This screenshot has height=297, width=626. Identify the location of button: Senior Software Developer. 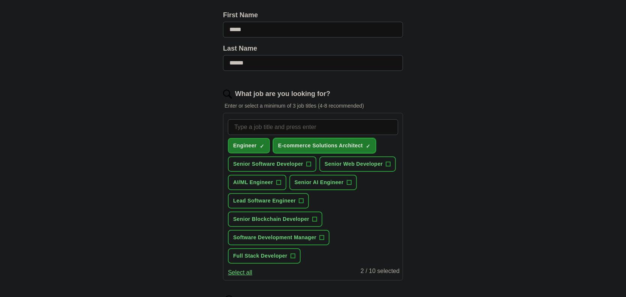
(272, 164).